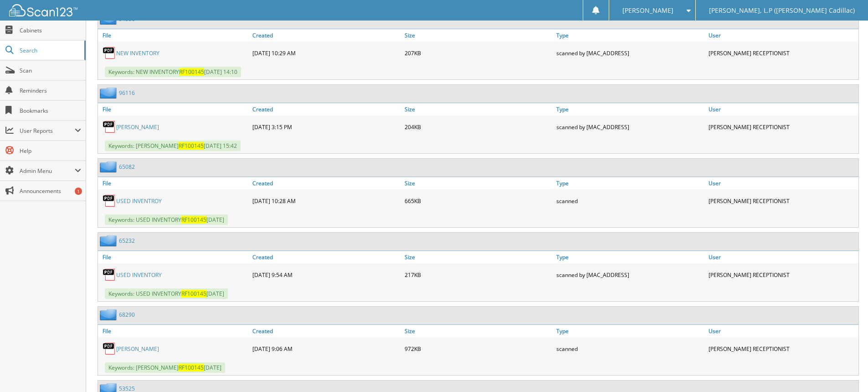 The height and width of the screenshot is (392, 868). What do you see at coordinates (127, 167) in the screenshot?
I see `a: 65082` at bounding box center [127, 167].